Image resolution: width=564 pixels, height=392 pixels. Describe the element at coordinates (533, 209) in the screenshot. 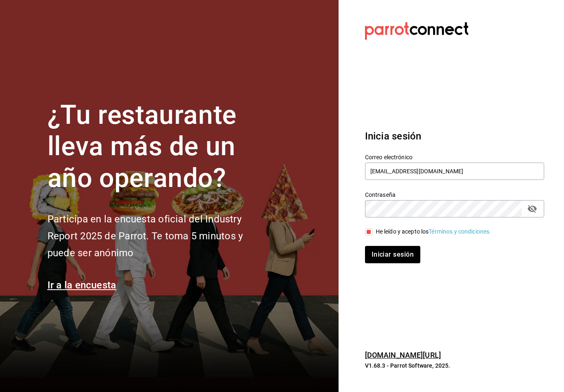

I see `button: passwordField` at that location.